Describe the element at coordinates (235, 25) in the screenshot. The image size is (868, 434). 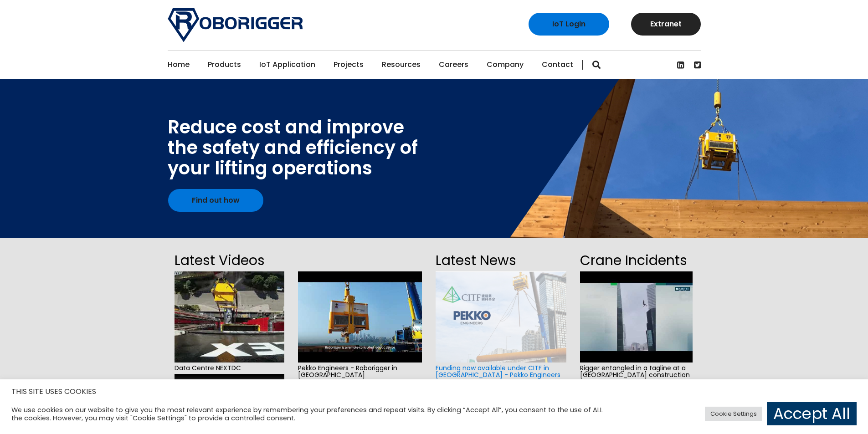
I see `img: Roborigger` at that location.